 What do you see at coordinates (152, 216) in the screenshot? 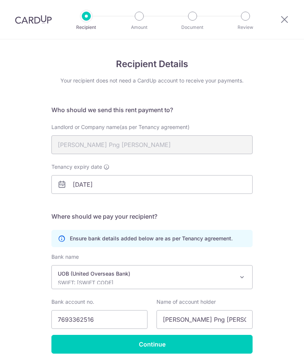
I see `h5: Where should we pay your recipient?` at bounding box center [152, 216].